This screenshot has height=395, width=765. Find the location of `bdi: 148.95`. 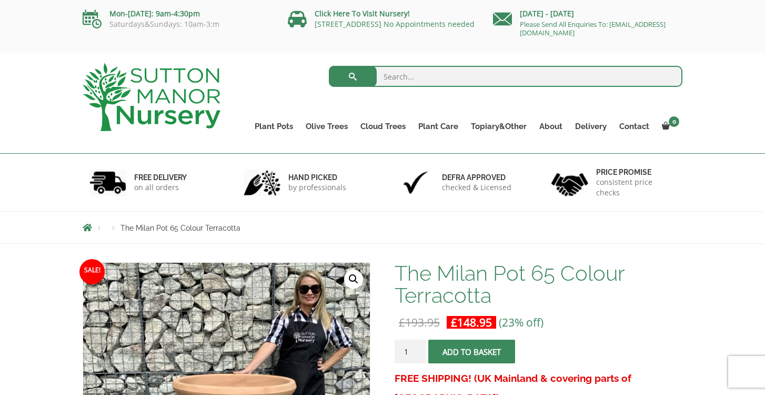

bdi: 148.95 is located at coordinates (471, 322).